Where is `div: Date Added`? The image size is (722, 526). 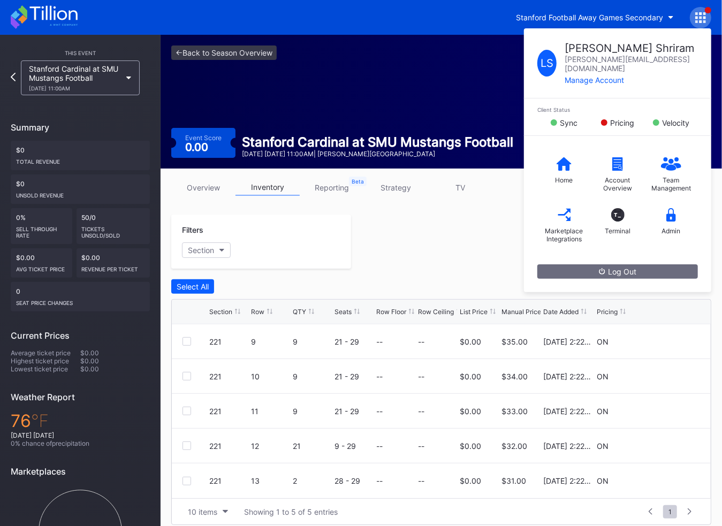
div: Date Added is located at coordinates (561, 312).